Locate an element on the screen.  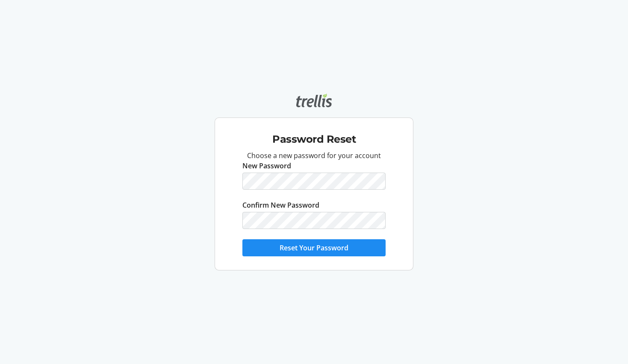
p: Choose a new password for your account is located at coordinates (314, 155).